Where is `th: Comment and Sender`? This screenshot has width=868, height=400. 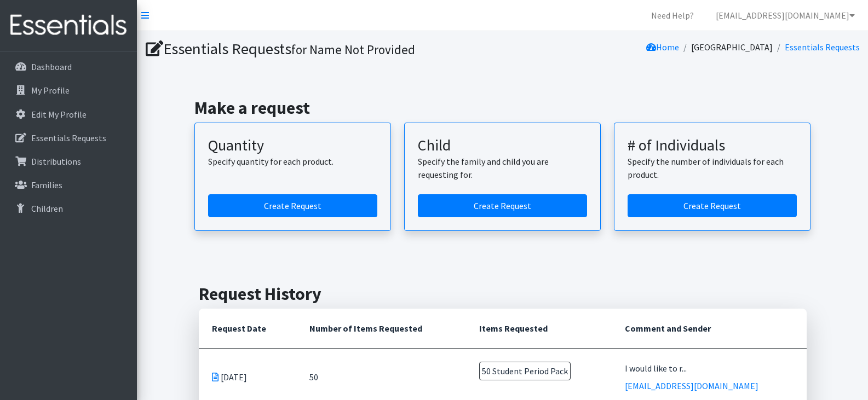 th: Comment and Sender is located at coordinates (709, 329).